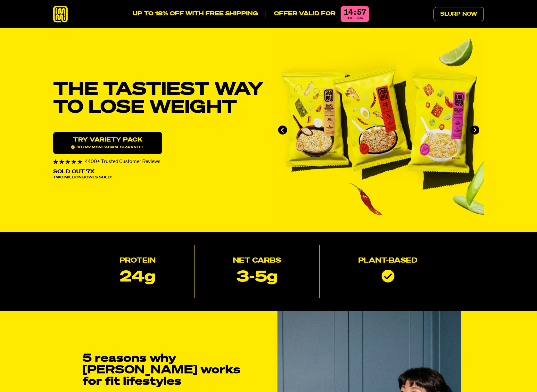 This screenshot has width=537, height=392. What do you see at coordinates (459, 14) in the screenshot?
I see `a: Slurp Now` at bounding box center [459, 14].